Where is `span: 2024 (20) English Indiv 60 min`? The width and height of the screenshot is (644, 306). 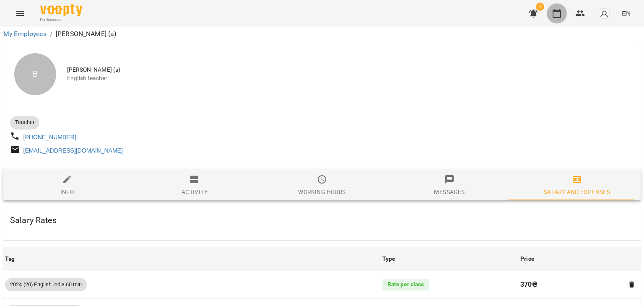
span: 2024 (20) English Indiv 60 min is located at coordinates (45, 285).